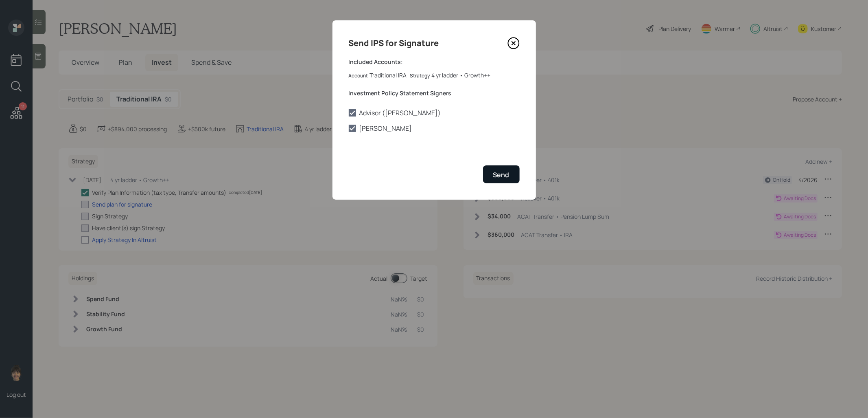 This screenshot has width=868, height=418. Describe the element at coordinates (434, 93) in the screenshot. I see `label: Investment Policy Statement Signers` at that location.